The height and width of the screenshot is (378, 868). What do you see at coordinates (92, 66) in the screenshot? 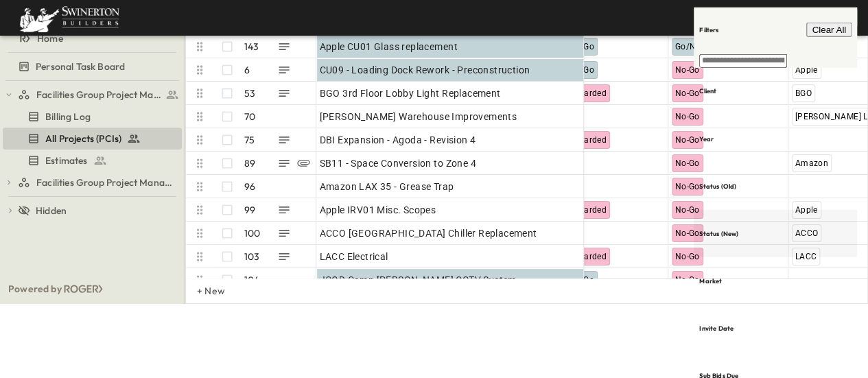
I see `div: Personal Task Boardtest` at bounding box center [92, 66].